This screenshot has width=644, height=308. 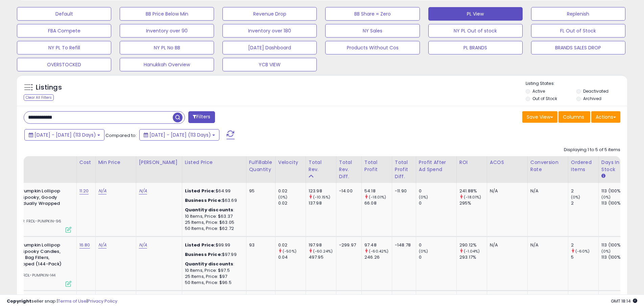 What do you see at coordinates (545, 98) in the screenshot?
I see `label: Out of Stock` at bounding box center [545, 98].